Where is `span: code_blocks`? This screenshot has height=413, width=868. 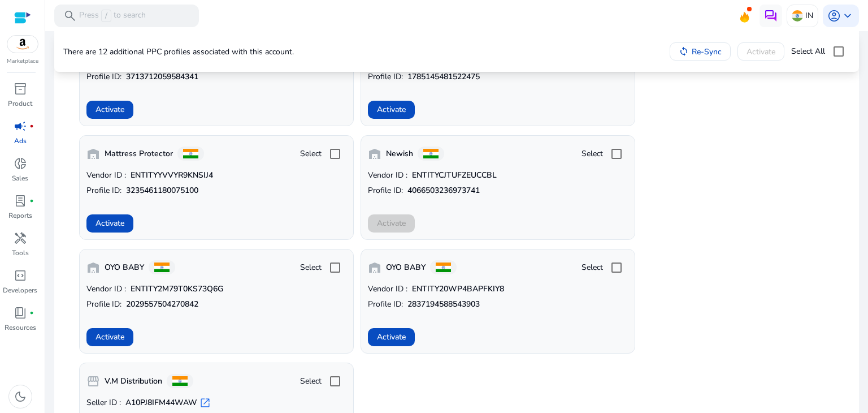 span: code_blocks is located at coordinates (20, 276).